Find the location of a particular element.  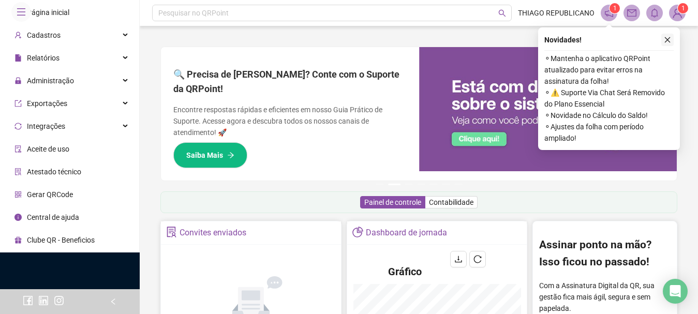

span: Atestado técnico is located at coordinates (54, 172).